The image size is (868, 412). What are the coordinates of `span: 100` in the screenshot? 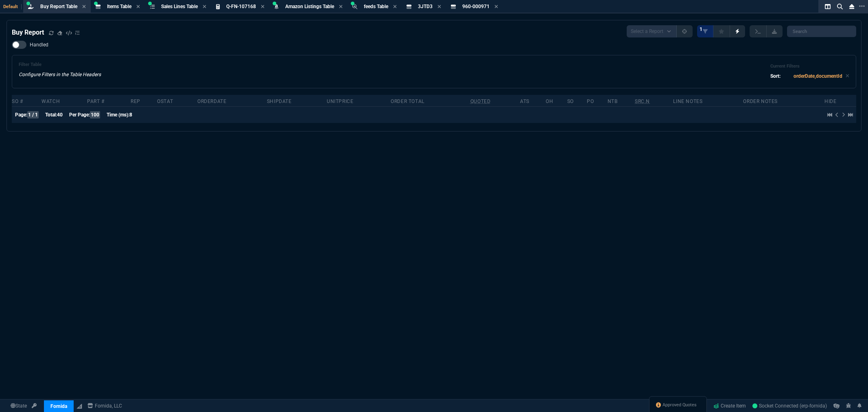 It's located at (95, 114).